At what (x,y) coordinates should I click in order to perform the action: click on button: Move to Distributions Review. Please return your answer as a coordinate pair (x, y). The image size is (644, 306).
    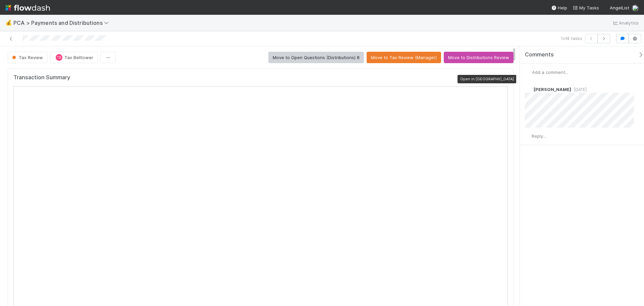
    Looking at the image, I should click on (479, 57).